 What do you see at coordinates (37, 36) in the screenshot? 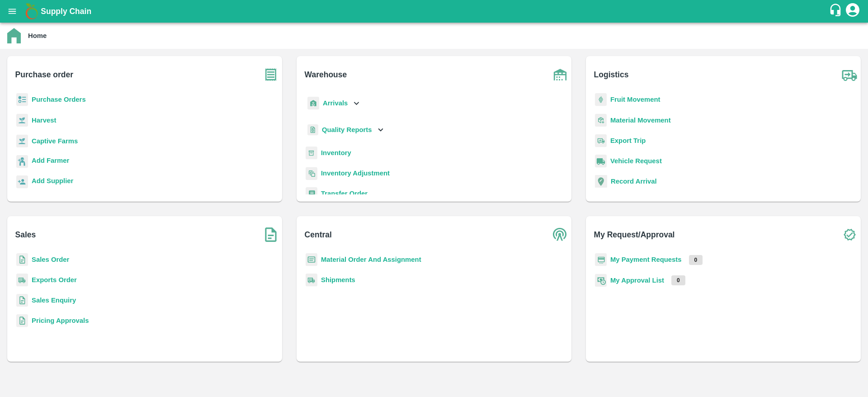
I see `b: Home` at bounding box center [37, 36].